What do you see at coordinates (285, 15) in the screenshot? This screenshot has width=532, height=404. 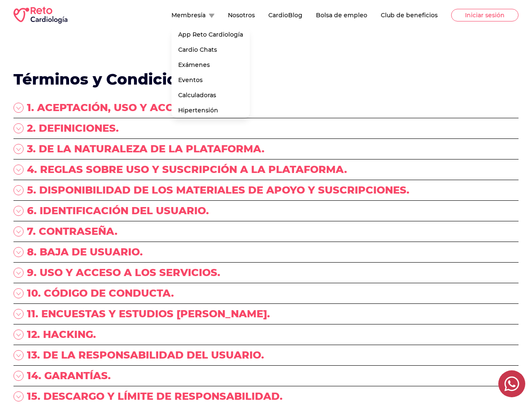 I see `button: CardioBlog` at bounding box center [285, 15].